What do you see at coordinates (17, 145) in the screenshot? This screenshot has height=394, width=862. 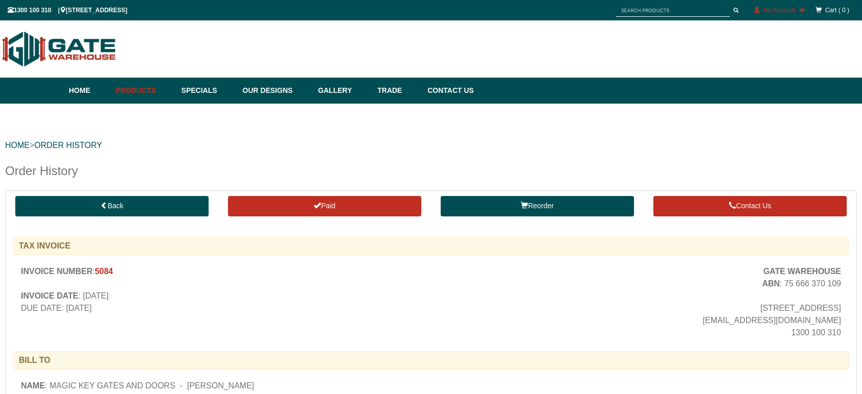 I see `a: HOME` at bounding box center [17, 145].